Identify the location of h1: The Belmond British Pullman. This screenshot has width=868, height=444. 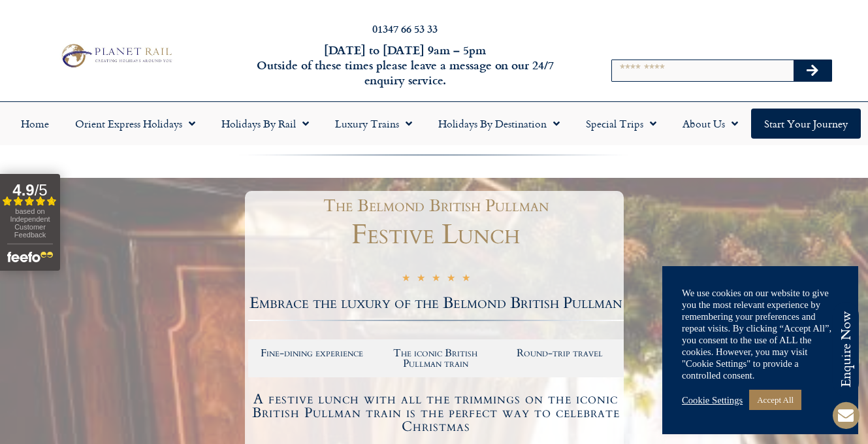
(435, 206).